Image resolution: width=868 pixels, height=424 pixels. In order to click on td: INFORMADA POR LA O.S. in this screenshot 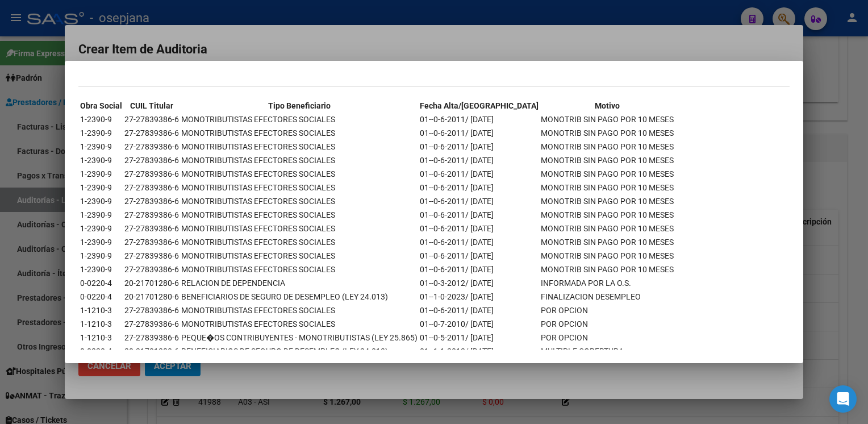, I will do `click(607, 283)`.